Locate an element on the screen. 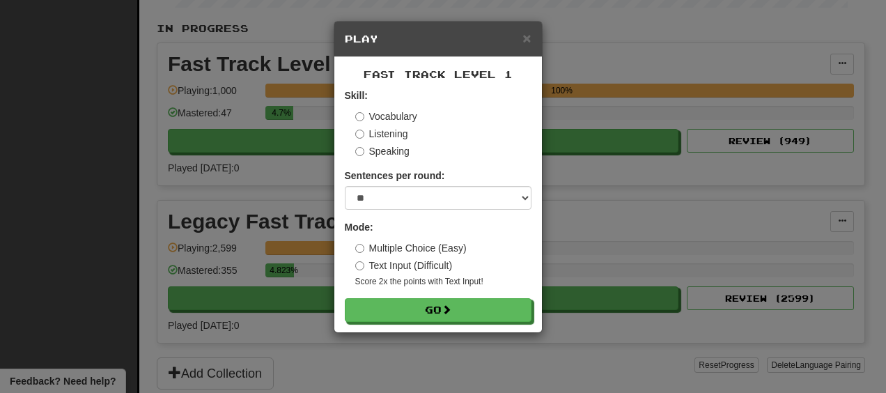  button: Go is located at coordinates (438, 310).